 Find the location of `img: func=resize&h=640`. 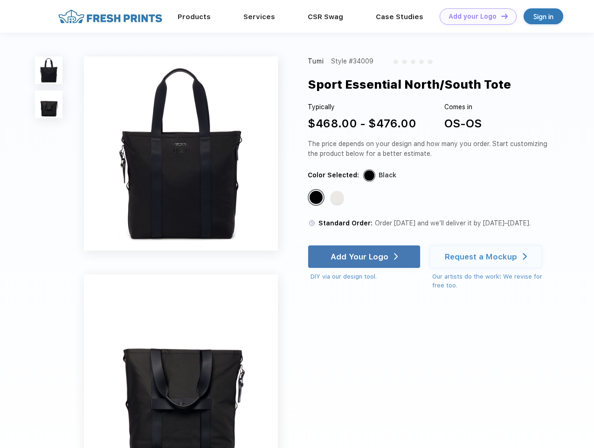

img: func=resize&h=640 is located at coordinates (181, 153).